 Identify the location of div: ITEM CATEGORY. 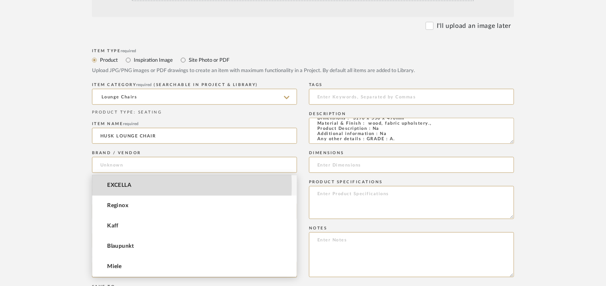
(194, 85).